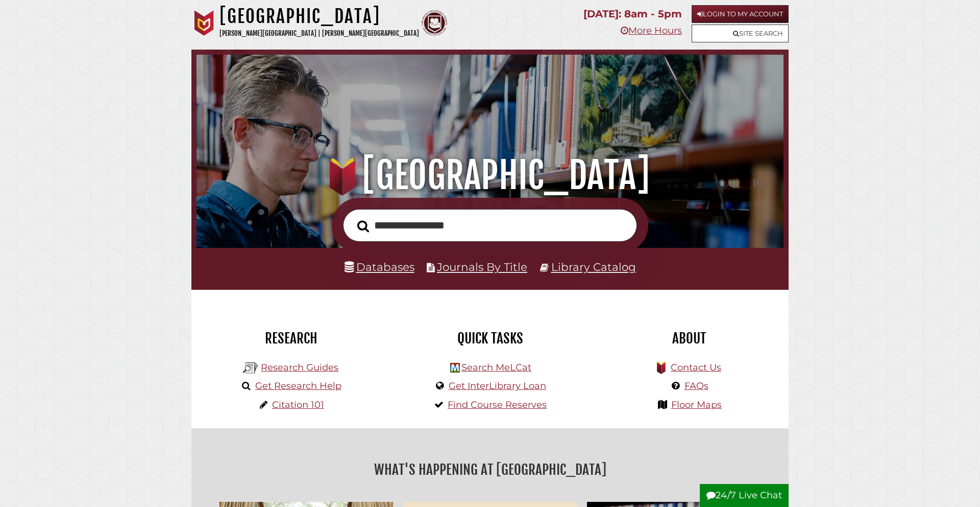 The height and width of the screenshot is (507, 980). What do you see at coordinates (434, 23) in the screenshot?
I see `img: Calvin Theological Seminary` at bounding box center [434, 23].